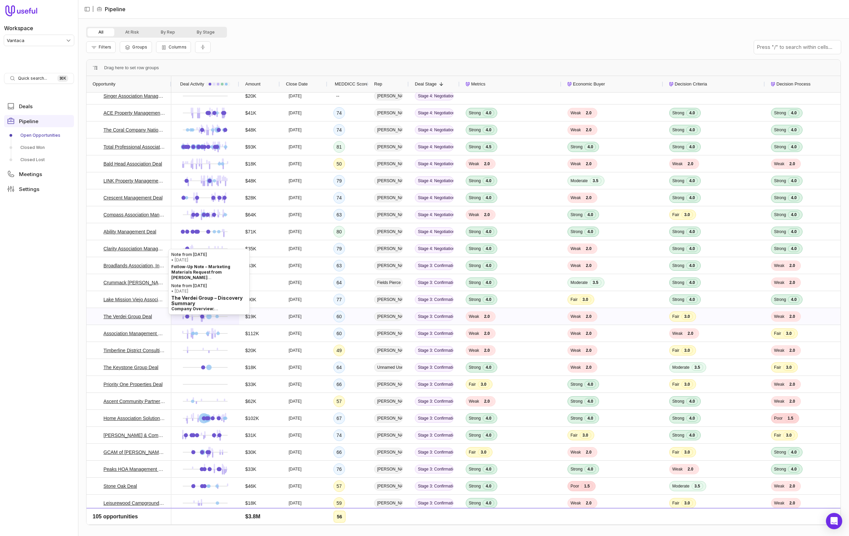  What do you see at coordinates (131, 367) in the screenshot?
I see `a: The Keystone Group Deal` at bounding box center [131, 367].